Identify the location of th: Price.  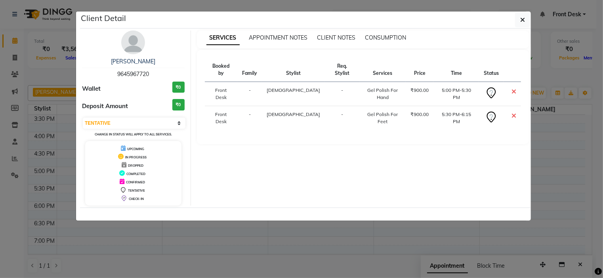
(420, 70).